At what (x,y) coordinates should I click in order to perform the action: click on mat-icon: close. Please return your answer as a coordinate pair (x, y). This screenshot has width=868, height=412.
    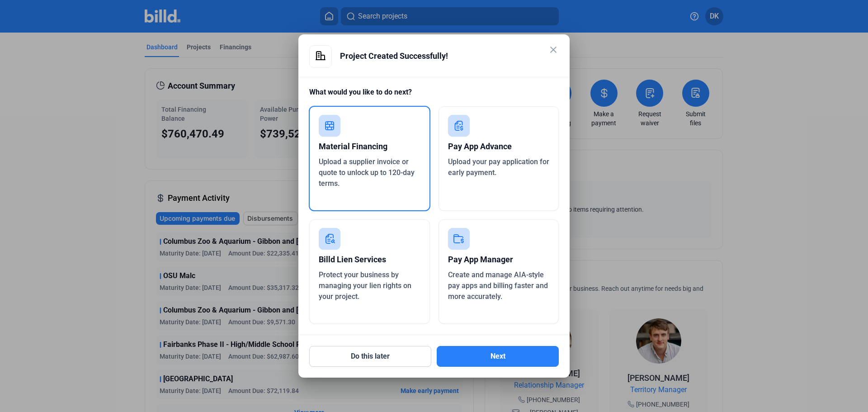
    Looking at the image, I should click on (553, 50).